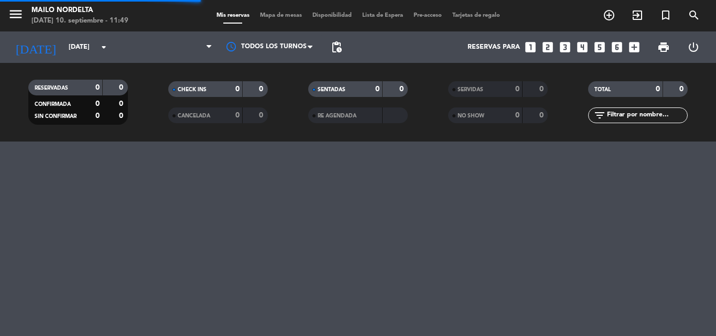 This screenshot has height=336, width=716. I want to click on i: looks_two, so click(548, 47).